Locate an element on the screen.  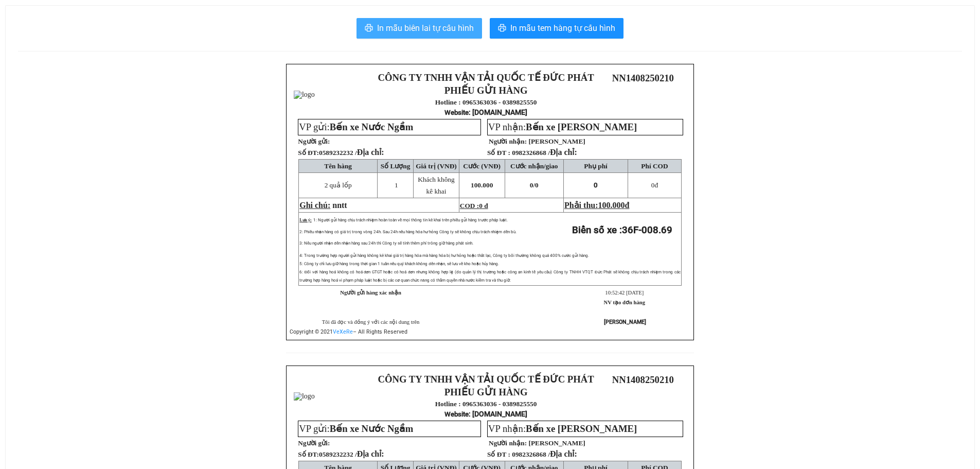
span: Phải thu: is located at coordinates (597, 205).